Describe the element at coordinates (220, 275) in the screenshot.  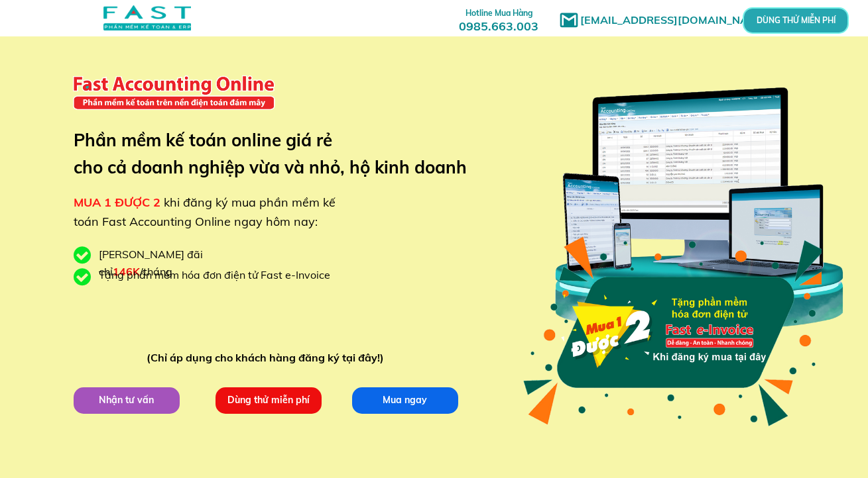
I see `div: Tặng phần mềm hóa đơn điện tử Fast e-Invoice` at that location.